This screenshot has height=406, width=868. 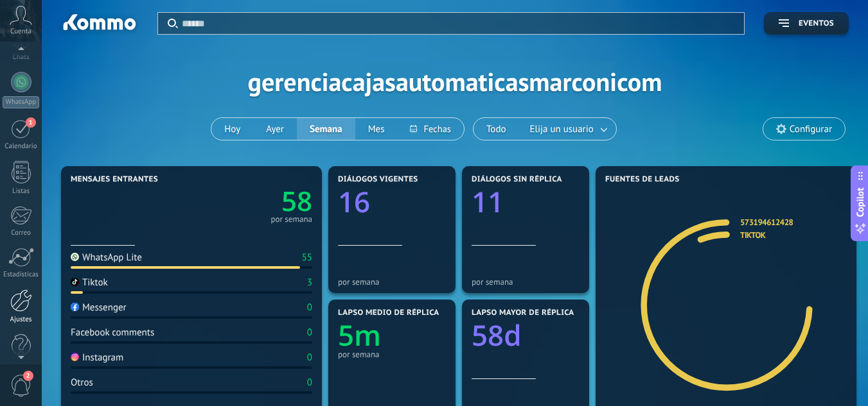 I want to click on div: Estadísticas, so click(x=21, y=275).